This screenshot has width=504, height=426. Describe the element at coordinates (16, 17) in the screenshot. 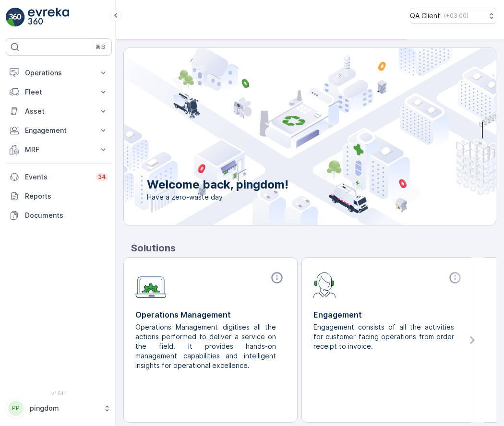

I see `img: logo` at that location.